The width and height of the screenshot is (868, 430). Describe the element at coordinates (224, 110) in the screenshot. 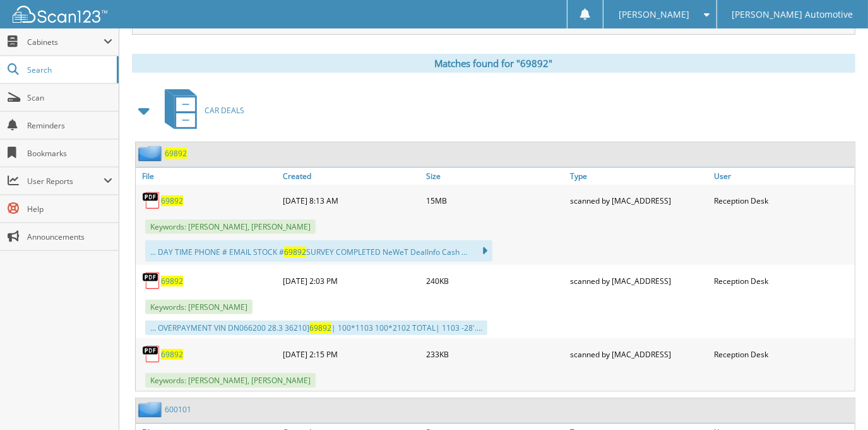

I see `span: CAR DEALS` at that location.